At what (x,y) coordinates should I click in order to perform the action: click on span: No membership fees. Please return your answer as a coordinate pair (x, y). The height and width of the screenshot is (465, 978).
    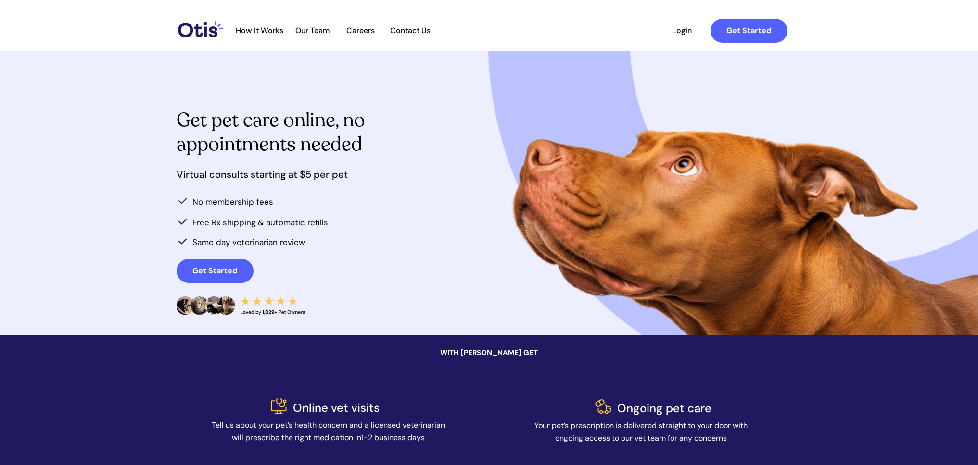
    Looking at the image, I should click on (233, 202).